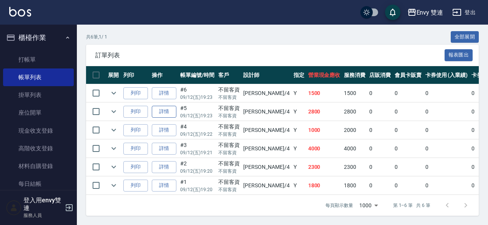 This screenshot has width=488, height=225. I want to click on th: 操作, so click(164, 75).